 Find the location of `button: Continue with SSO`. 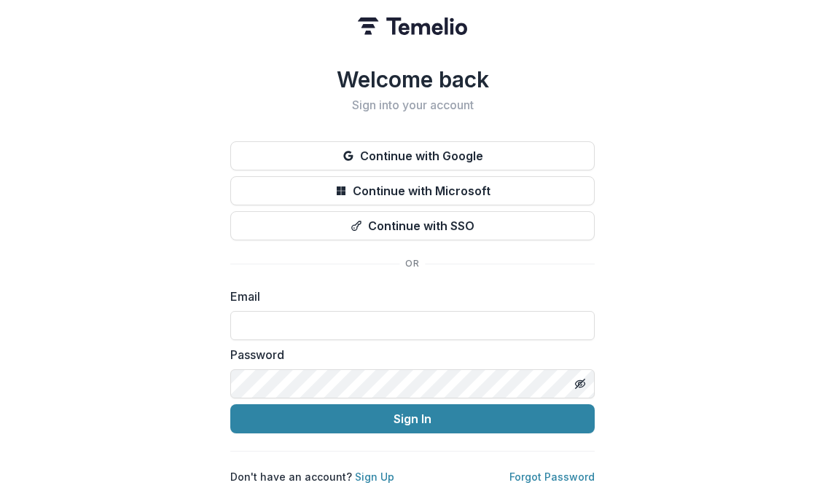

button: Continue with SSO is located at coordinates (412, 226).